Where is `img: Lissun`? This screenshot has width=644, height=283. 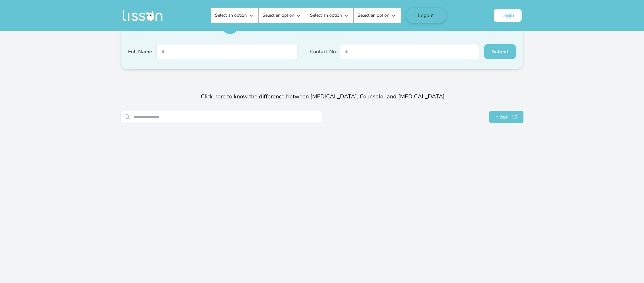
img: Lissun is located at coordinates (143, 16).